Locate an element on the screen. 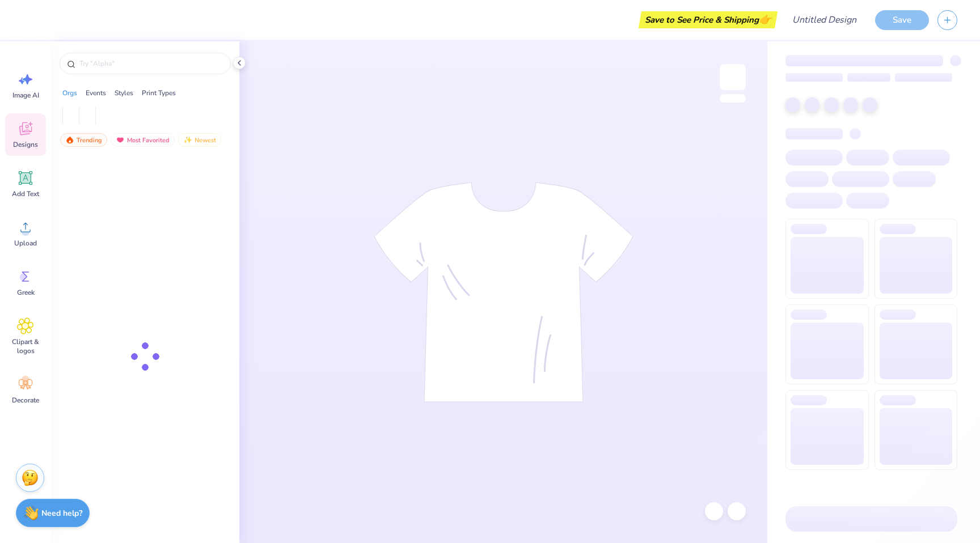  strong: Need help? is located at coordinates (62, 512).